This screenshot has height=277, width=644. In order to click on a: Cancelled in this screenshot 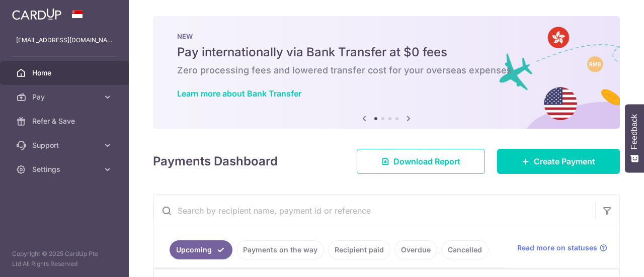, I will do `click(465, 250)`.